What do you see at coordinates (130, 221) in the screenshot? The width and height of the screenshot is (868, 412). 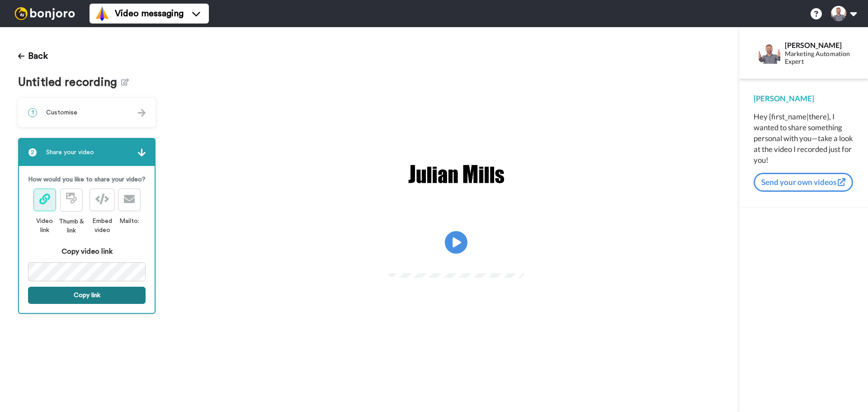 I see `div: Mailto:` at bounding box center [130, 221].